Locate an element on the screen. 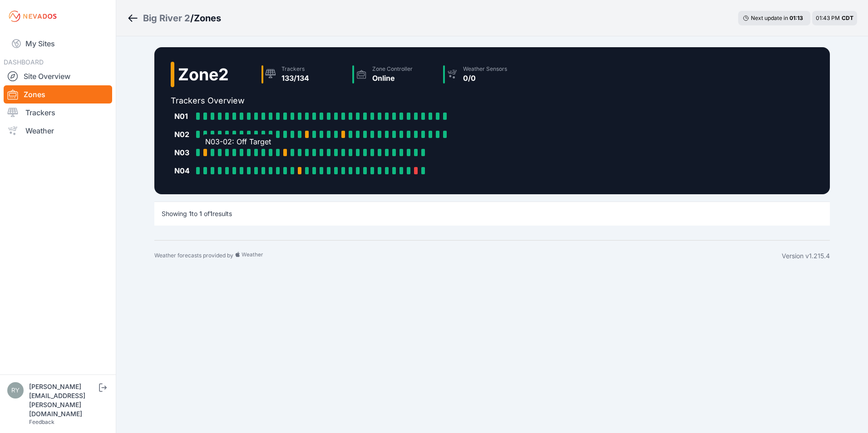 Image resolution: width=868 pixels, height=433 pixels. h2: Zone 2 is located at coordinates (203, 74).